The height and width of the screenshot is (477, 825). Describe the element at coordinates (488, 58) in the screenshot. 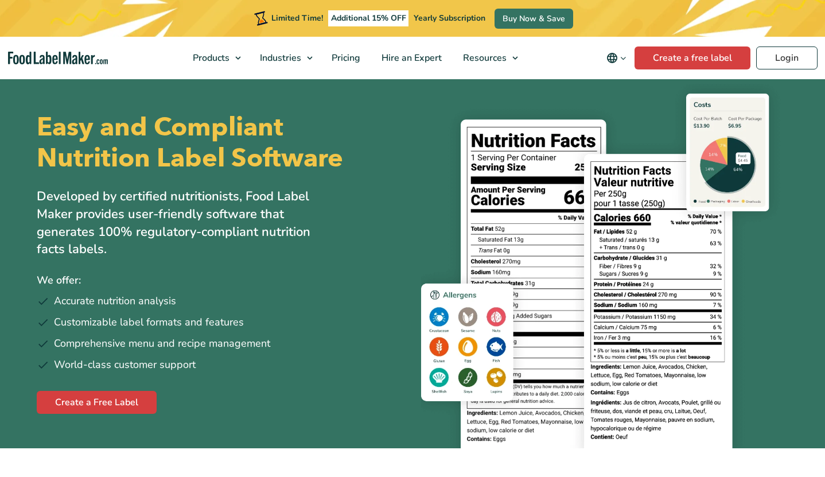

I see `a: Resources` at that location.